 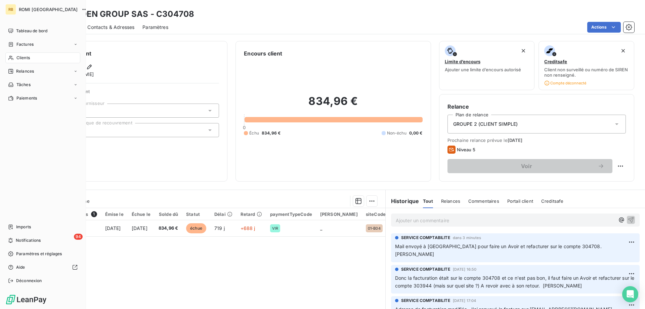 What do you see at coordinates (416, 133) in the screenshot?
I see `span: 0,00 €` at bounding box center [416, 133].